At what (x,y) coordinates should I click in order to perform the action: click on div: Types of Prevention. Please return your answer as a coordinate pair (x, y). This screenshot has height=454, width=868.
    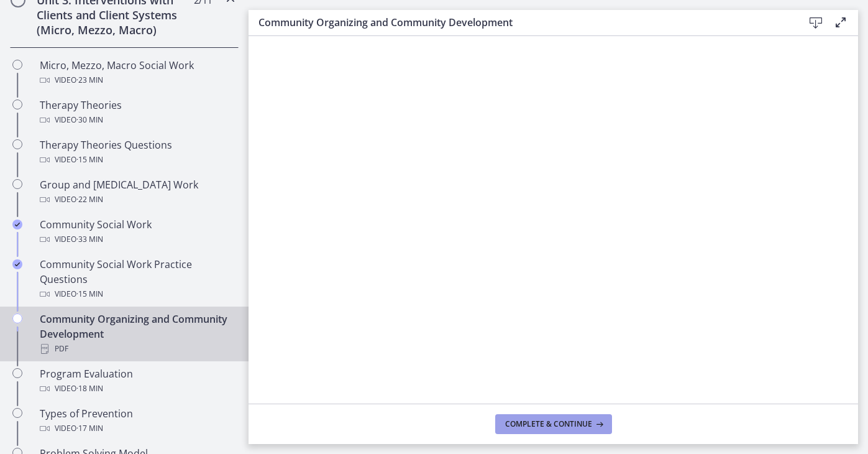
    Looking at the image, I should click on (137, 421).